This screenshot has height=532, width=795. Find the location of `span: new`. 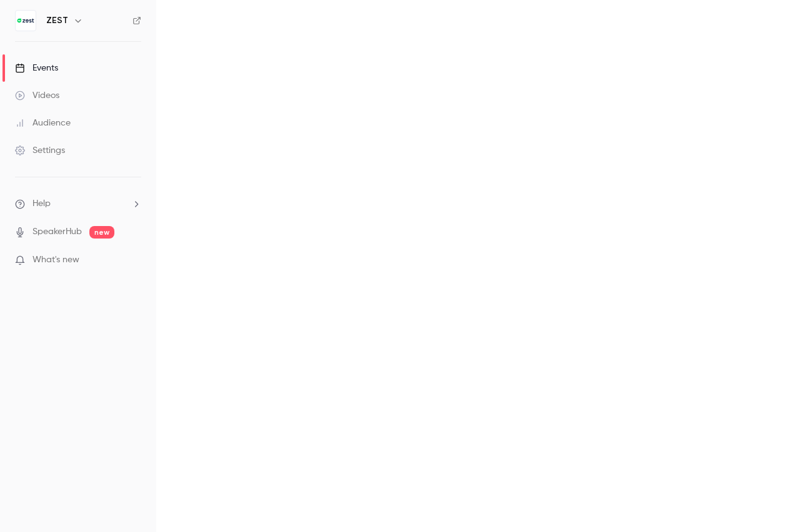

span: new is located at coordinates (102, 232).